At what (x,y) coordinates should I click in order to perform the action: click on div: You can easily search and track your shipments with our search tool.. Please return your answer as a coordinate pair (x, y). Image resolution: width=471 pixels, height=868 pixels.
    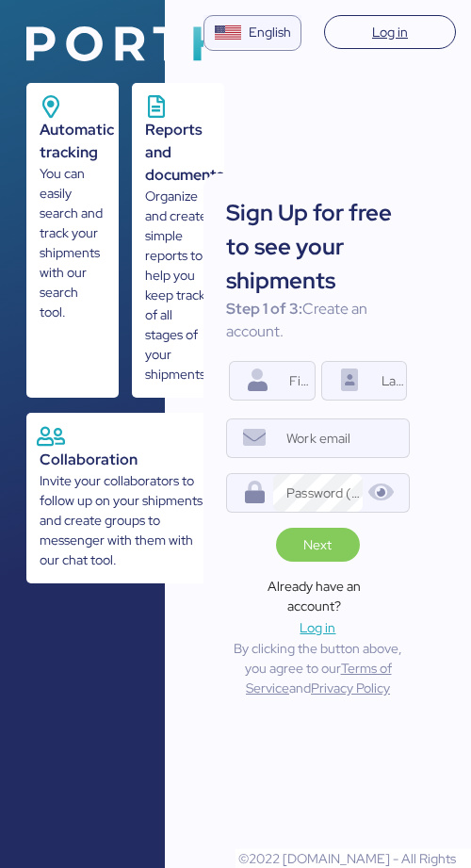
    Looking at the image, I should click on (73, 244).